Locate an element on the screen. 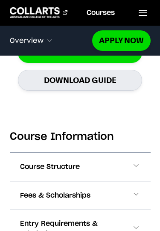 This screenshot has height=231, width=160. button: Overview is located at coordinates (51, 41).